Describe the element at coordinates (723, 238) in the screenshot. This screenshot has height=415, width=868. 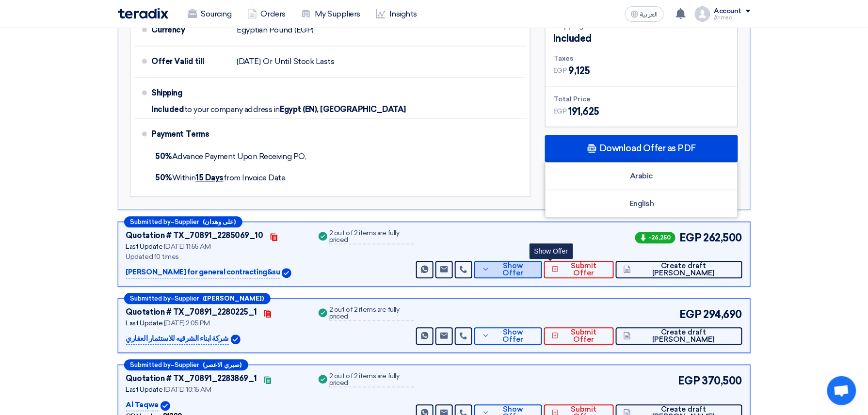
I see `span: 262,500` at that location.